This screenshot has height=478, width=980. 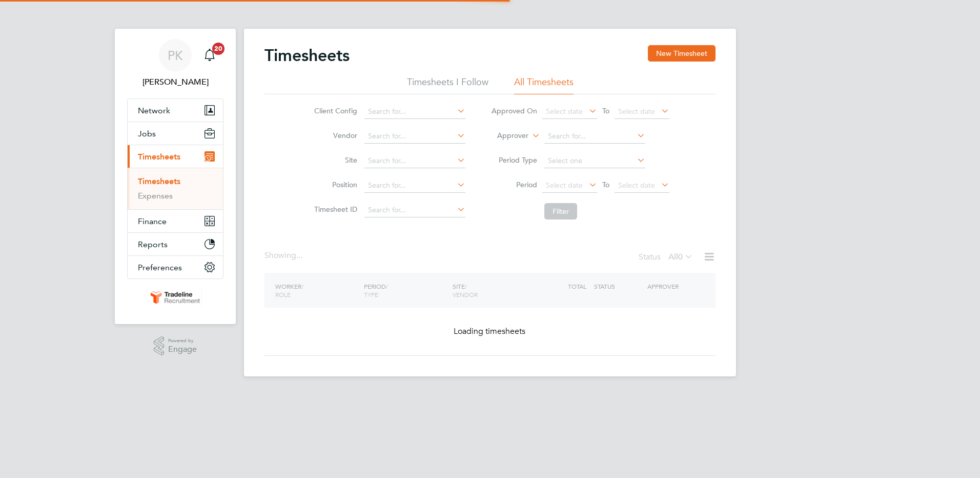 I want to click on button: New Timesheet, so click(x=682, y=53).